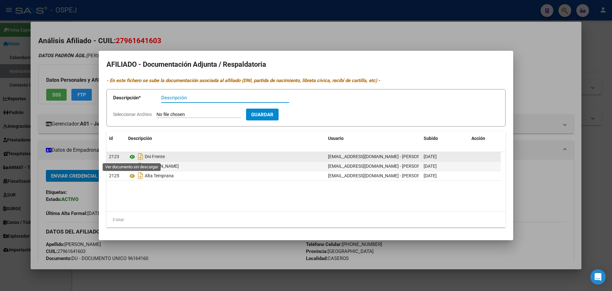  What do you see at coordinates (159, 176) in the screenshot?
I see `span: Alta Temprana` at bounding box center [159, 176].